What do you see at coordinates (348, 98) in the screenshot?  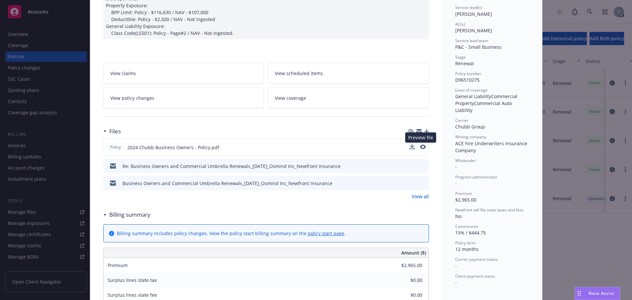 I see `a: View coverage` at bounding box center [348, 98].